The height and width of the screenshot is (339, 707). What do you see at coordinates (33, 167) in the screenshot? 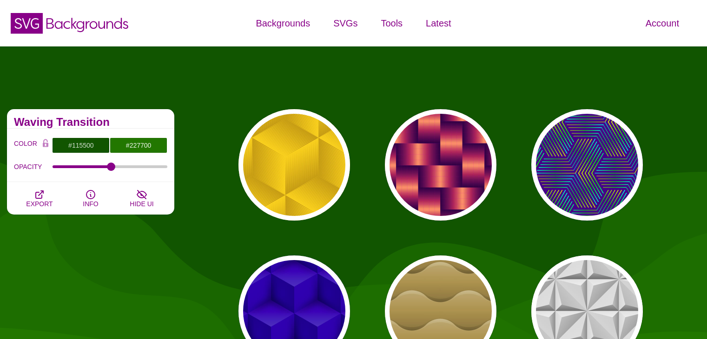
I see `label: OPACITY` at bounding box center [33, 167].